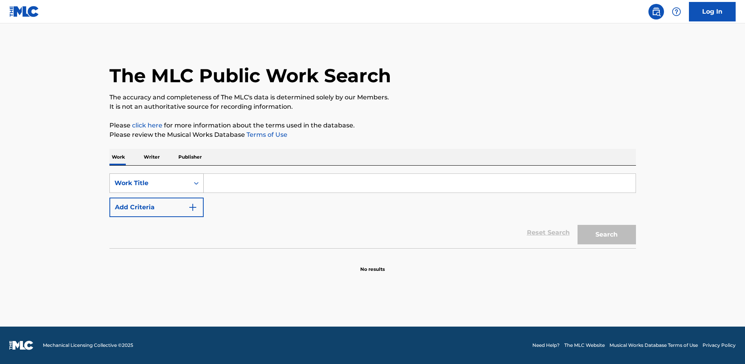 This screenshot has height=364, width=745. What do you see at coordinates (546, 345) in the screenshot?
I see `a: Need Help?` at bounding box center [546, 345].